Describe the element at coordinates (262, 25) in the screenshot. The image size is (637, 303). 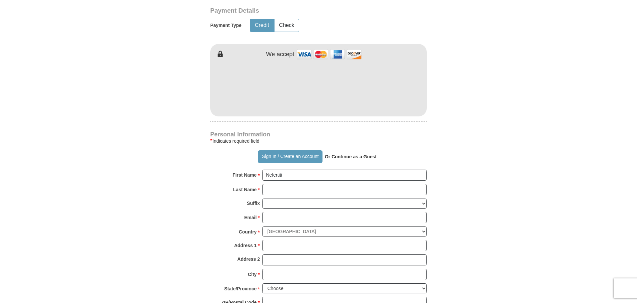
I see `button: Credit` at that location.